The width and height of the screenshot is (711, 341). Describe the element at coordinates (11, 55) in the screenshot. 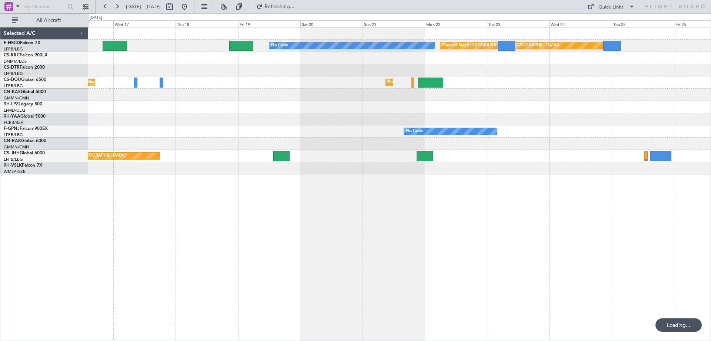

I see `span: CS-RRC` at that location.